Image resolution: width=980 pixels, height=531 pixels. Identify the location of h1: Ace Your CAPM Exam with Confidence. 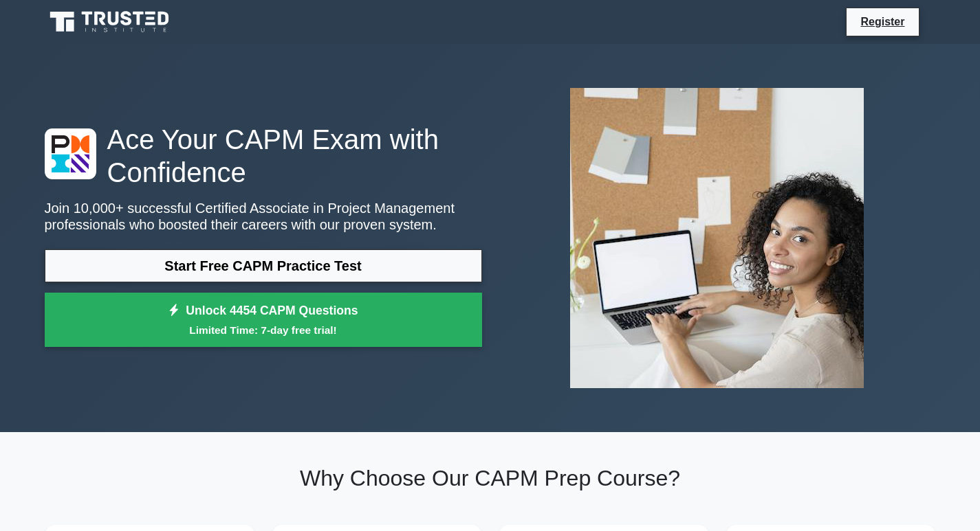
(264, 157).